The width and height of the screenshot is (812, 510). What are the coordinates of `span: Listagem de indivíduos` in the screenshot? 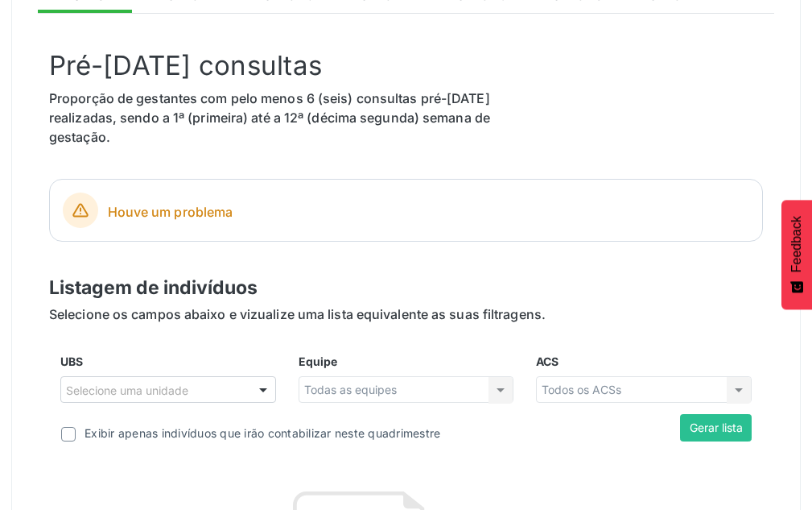 It's located at (153, 288).